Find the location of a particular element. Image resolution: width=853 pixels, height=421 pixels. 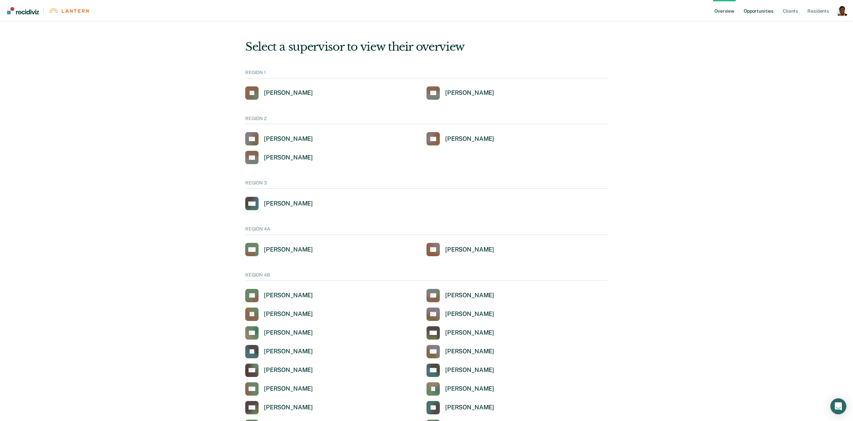

img: Lantern is located at coordinates (68, 10).